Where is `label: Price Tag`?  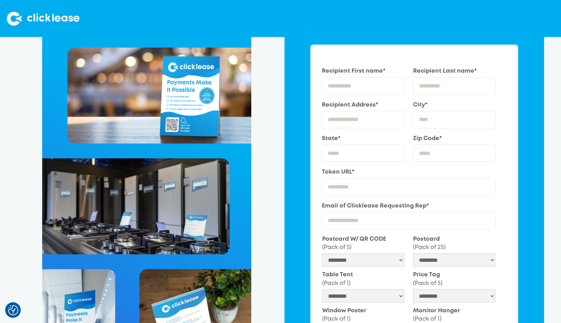
label: Price Tag is located at coordinates (454, 279).